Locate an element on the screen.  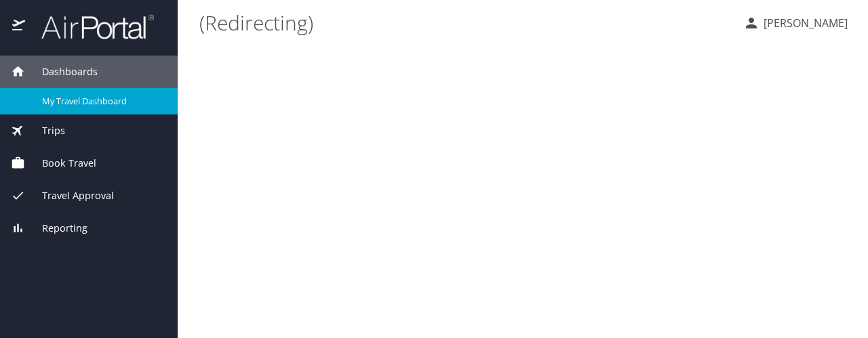
span: Book Travel is located at coordinates (60, 163).